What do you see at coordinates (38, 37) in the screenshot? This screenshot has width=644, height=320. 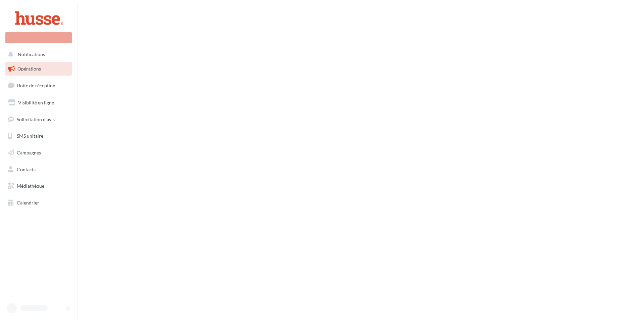 I see `div: Nouvelle campagne` at bounding box center [38, 37].